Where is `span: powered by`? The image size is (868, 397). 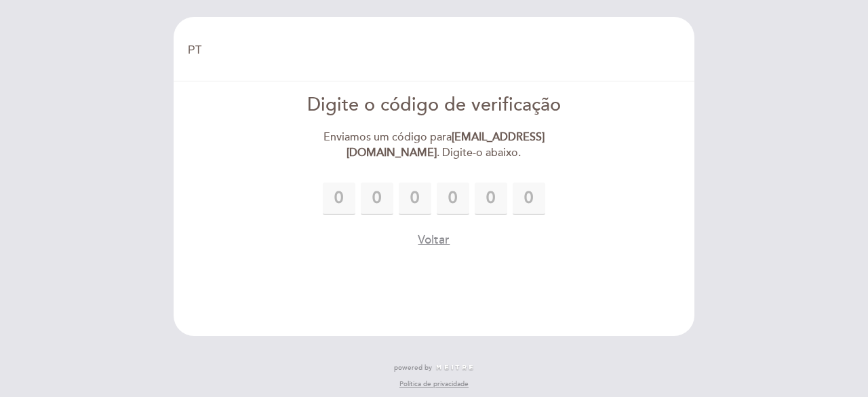
span: powered by is located at coordinates (413, 368).